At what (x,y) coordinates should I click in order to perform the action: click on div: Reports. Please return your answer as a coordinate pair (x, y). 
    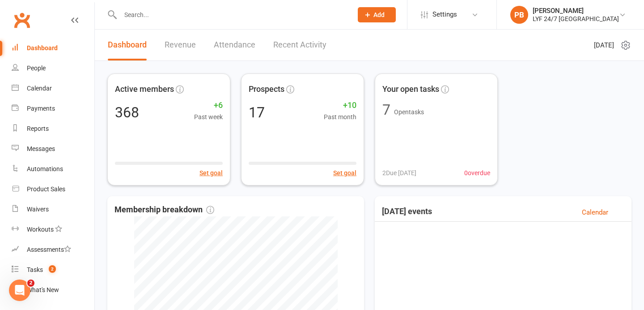
    Looking at the image, I should click on (38, 129).